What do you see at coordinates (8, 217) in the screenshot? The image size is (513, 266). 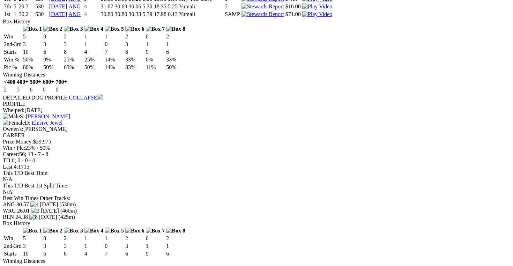 I see `span: BEN` at bounding box center [8, 217].